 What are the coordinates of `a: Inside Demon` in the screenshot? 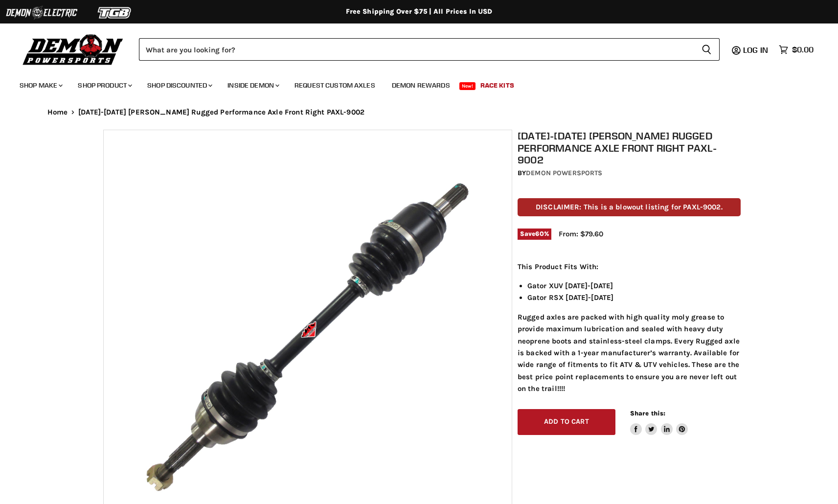 It's located at (253, 85).